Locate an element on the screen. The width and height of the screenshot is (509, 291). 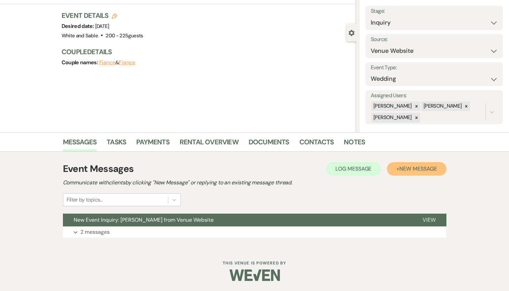
span: View is located at coordinates (429, 220).